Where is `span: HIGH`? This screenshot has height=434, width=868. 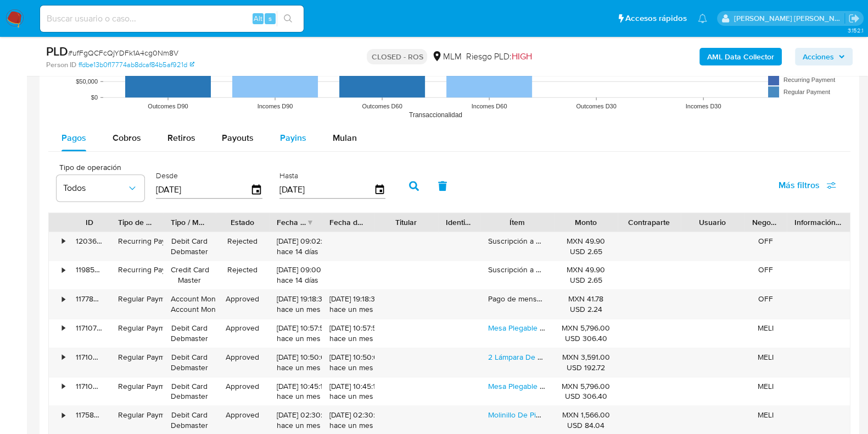 span: HIGH is located at coordinates (521, 56).